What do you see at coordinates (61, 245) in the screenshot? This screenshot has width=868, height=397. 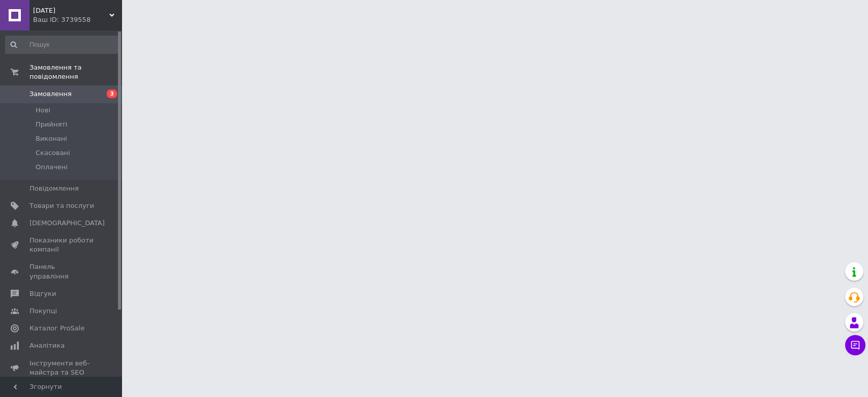 I see `span: Показники роботи компанії` at bounding box center [61, 245].